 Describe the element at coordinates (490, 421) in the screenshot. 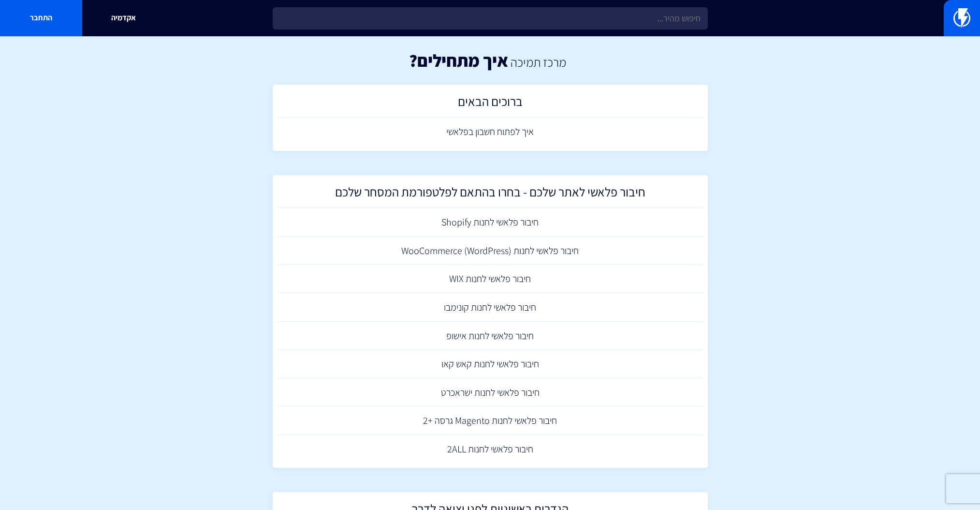

I see `a: חיבור פלאשי לחנות Magento גרסה +2` at that location.